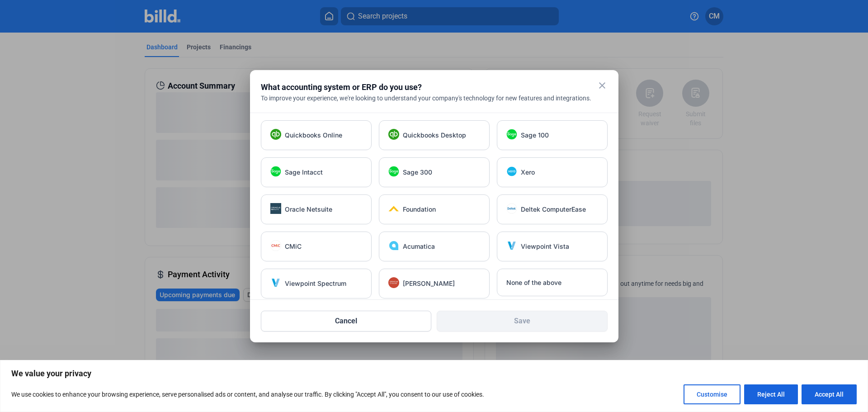 This screenshot has width=868, height=412. Describe the element at coordinates (522, 321) in the screenshot. I see `button: Save` at that location.